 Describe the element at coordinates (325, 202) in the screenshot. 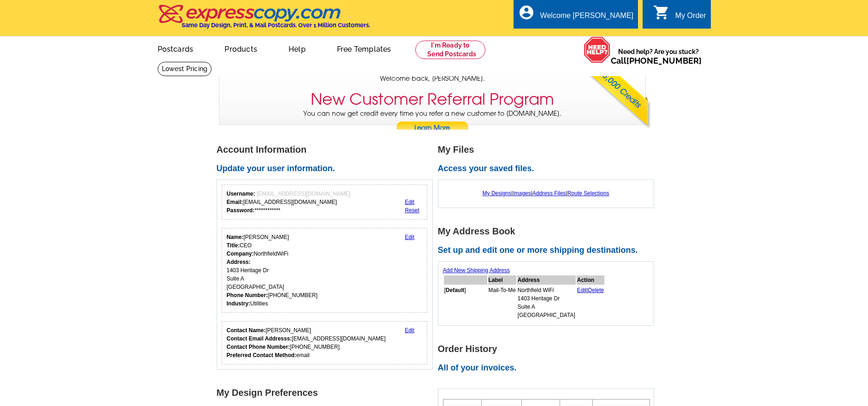

I see `div: Your login information.` at that location.